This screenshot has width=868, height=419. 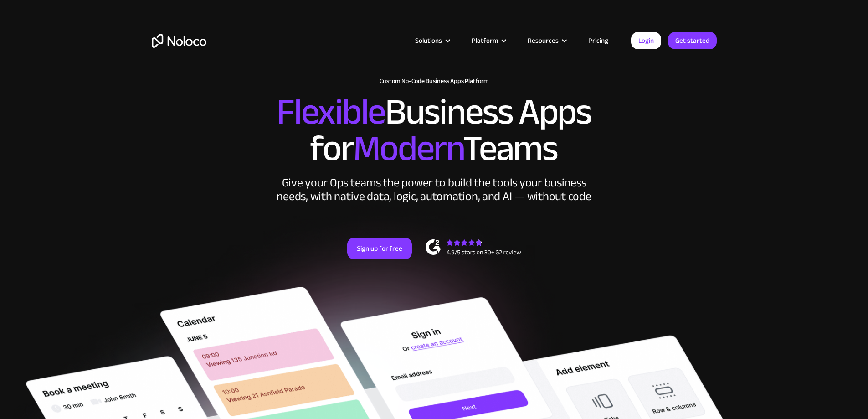 What do you see at coordinates (379, 249) in the screenshot?
I see `a: Sign up for free` at bounding box center [379, 249].